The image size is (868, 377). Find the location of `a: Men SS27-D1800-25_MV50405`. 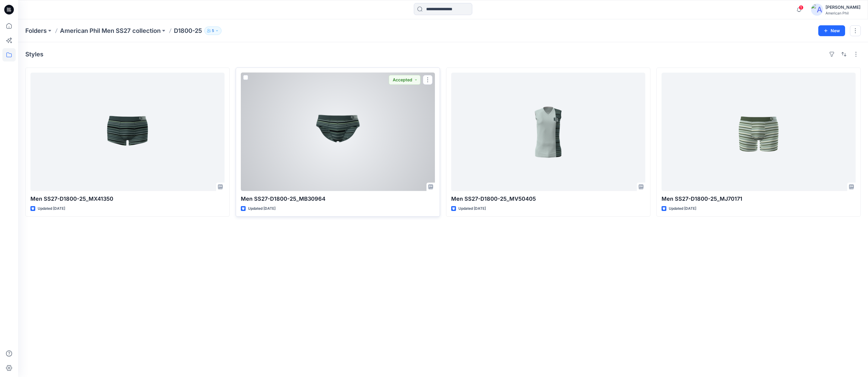

a: Men SS27-D1800-25_MV50405 is located at coordinates (548, 131).